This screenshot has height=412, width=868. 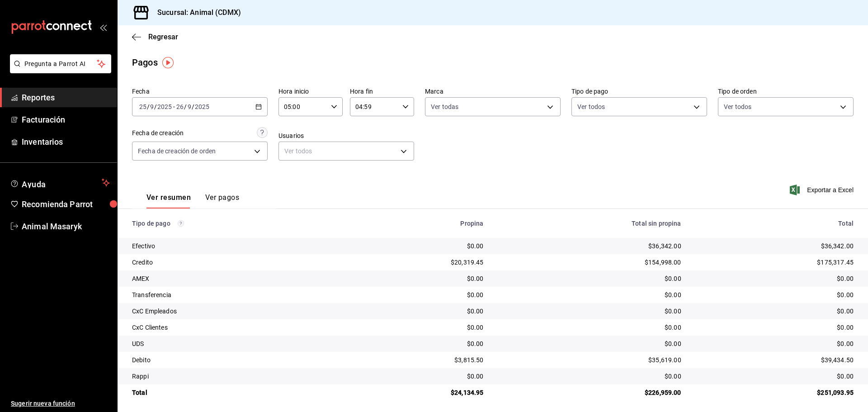 I want to click on span: Fecha de creación de orden, so click(x=176, y=151).